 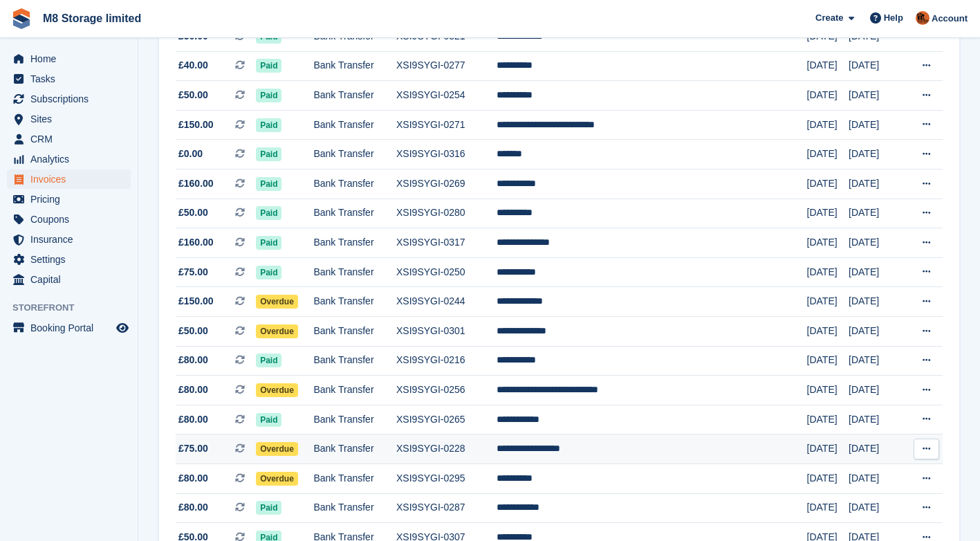 What do you see at coordinates (950, 19) in the screenshot?
I see `span: Account` at bounding box center [950, 19].